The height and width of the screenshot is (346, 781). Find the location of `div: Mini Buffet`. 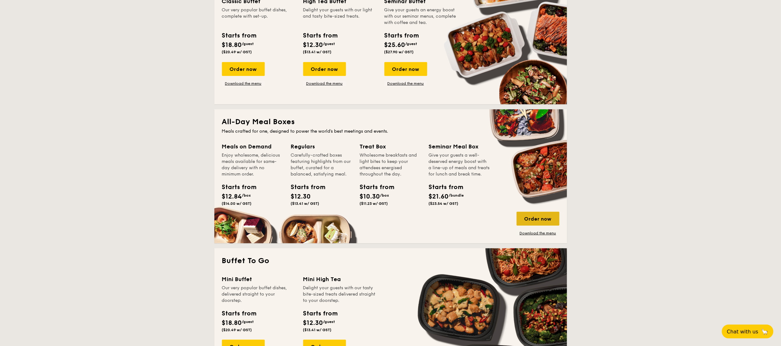

div: Mini Buffet is located at coordinates (259, 279).